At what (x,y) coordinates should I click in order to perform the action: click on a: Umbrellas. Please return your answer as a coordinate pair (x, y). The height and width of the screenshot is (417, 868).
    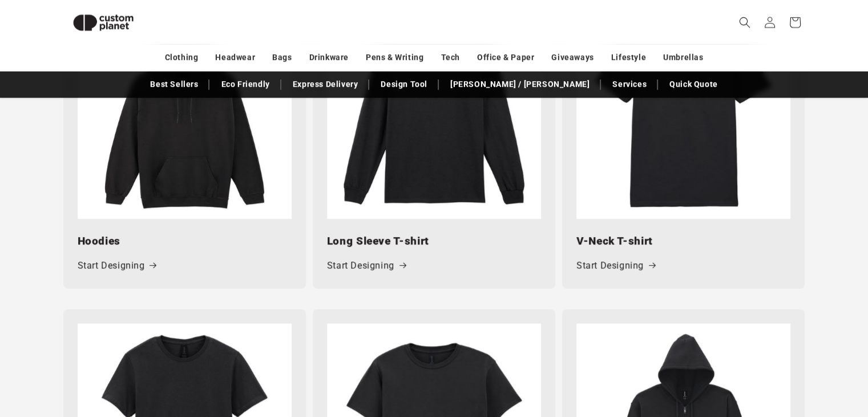
    Looking at the image, I should click on (683, 57).